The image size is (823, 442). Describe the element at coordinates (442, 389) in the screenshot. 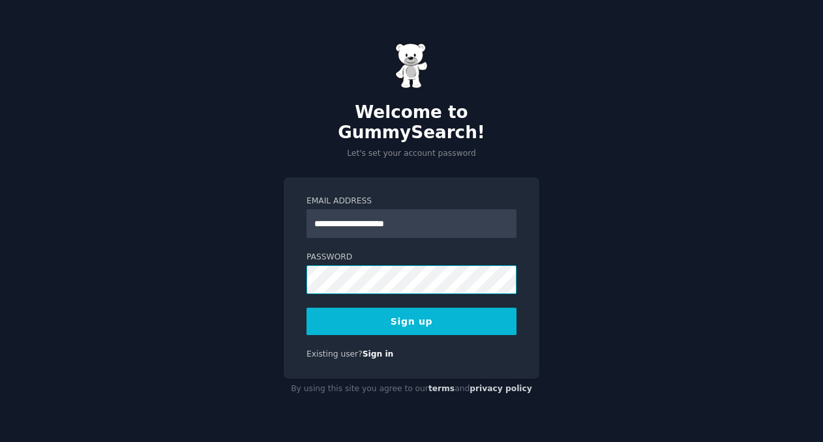

I see `a: terms` at that location.